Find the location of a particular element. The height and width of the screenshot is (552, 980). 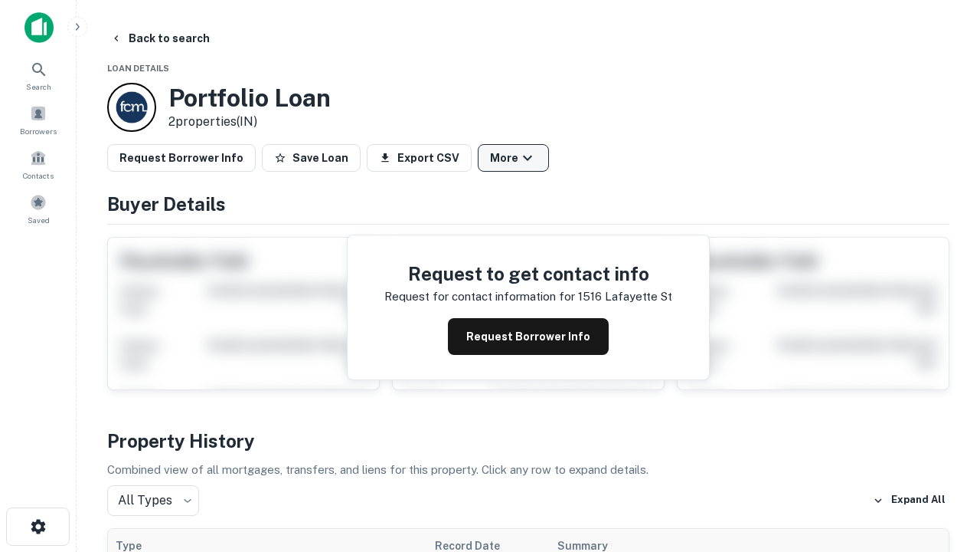

div: All Types is located at coordinates (153, 501).